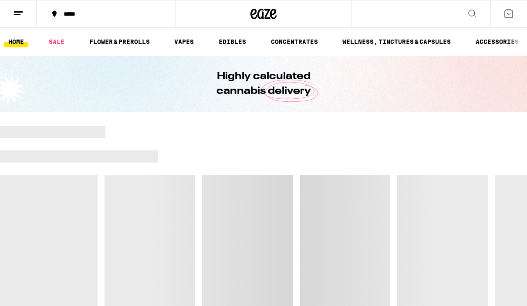 The height and width of the screenshot is (306, 527). I want to click on h1: Highly calculated cannabis delivery, so click(263, 84).